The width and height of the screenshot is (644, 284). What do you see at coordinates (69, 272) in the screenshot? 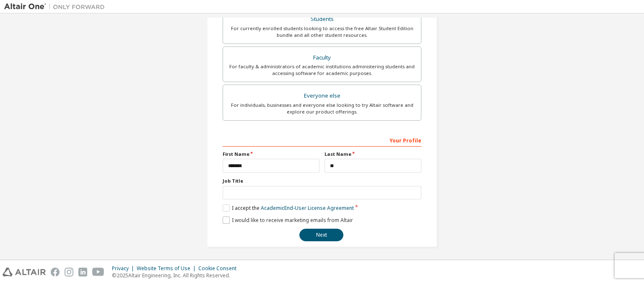
I see `img: instagram.svg` at bounding box center [69, 272].